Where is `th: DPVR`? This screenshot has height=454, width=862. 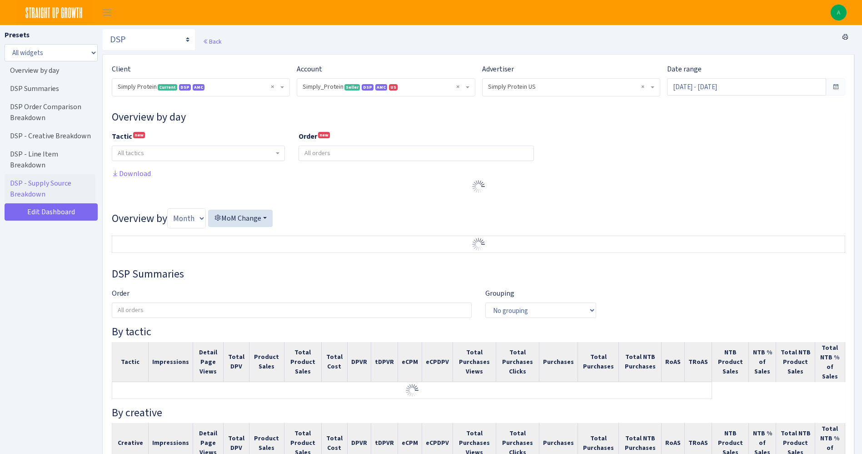
th: DPVR is located at coordinates (359, 362).